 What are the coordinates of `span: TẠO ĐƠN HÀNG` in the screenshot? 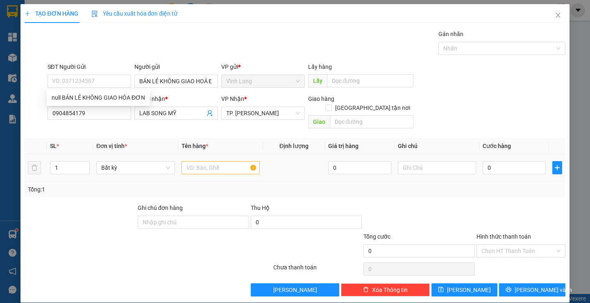 It's located at (51, 14).